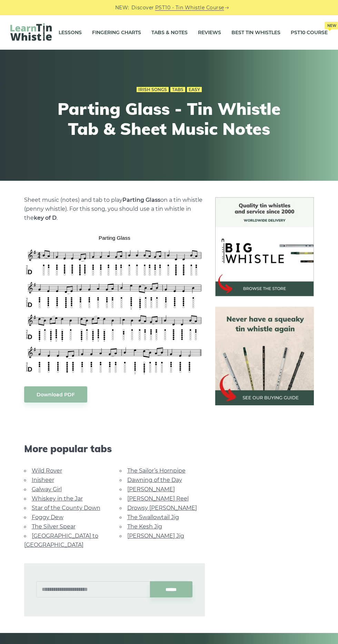 Image resolution: width=338 pixels, height=644 pixels. I want to click on a: Whiskey in the Jar, so click(57, 499).